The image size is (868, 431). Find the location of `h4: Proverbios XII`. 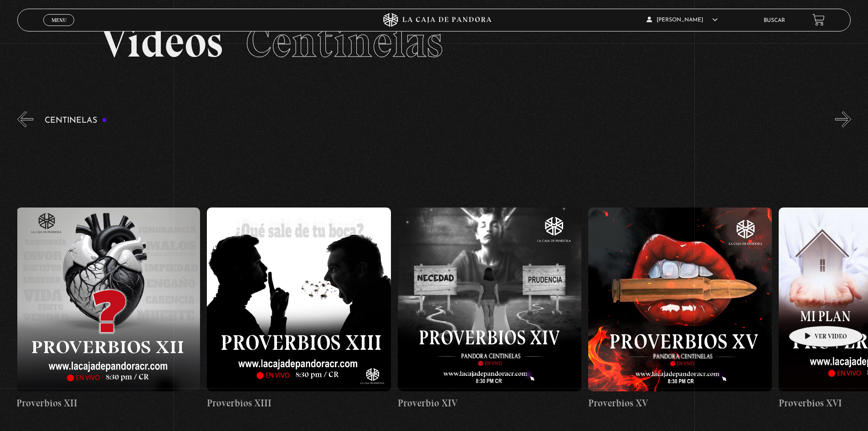

h4: Proverbios XII is located at coordinates (108, 403).